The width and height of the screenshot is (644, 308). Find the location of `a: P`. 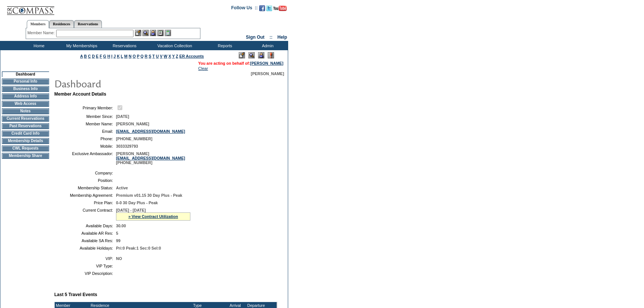

a: P is located at coordinates (138, 56).